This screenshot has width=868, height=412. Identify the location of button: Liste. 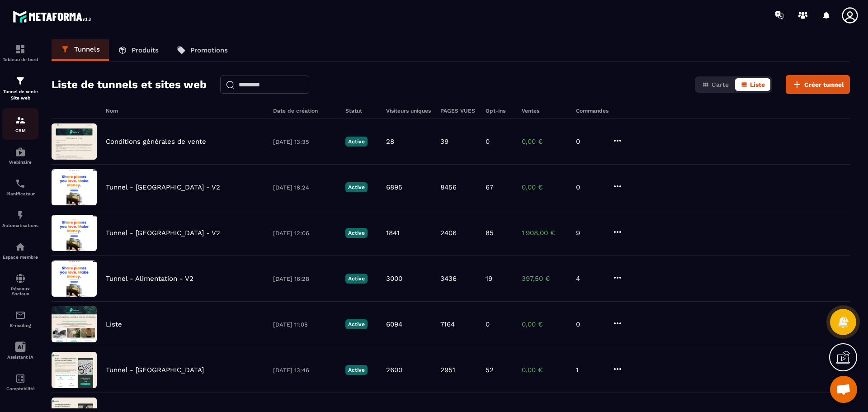
(752, 85).